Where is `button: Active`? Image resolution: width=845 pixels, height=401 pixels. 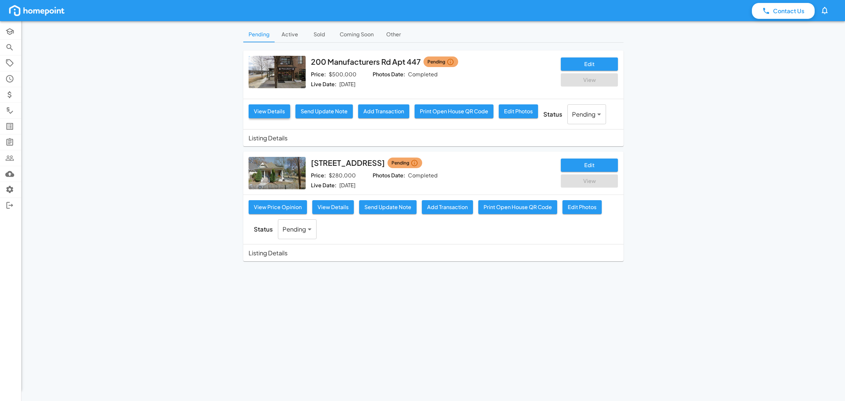 button: Active is located at coordinates (290, 34).